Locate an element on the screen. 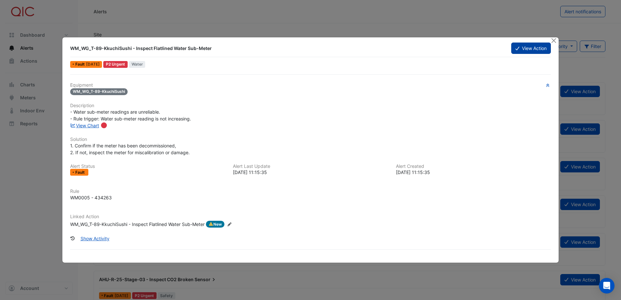 The width and height of the screenshot is (621, 300). span: WM_WG_T-89-KkuchiSushi is located at coordinates (99, 92).